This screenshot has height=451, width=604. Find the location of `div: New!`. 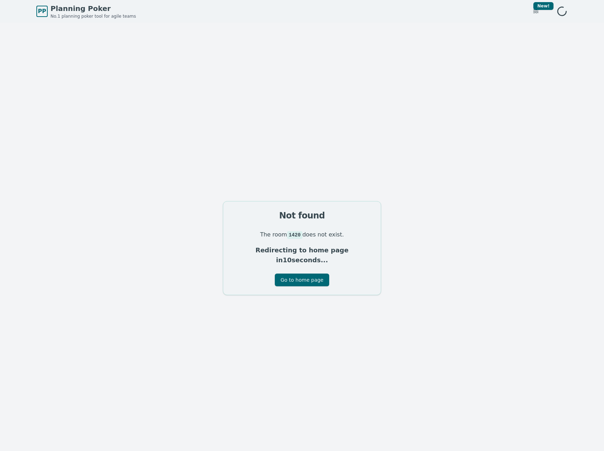

div: New! is located at coordinates (543, 6).